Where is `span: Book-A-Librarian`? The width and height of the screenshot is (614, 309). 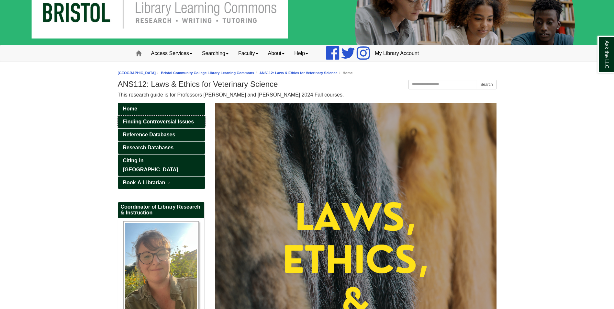 span: Book-A-Librarian is located at coordinates (144, 182).